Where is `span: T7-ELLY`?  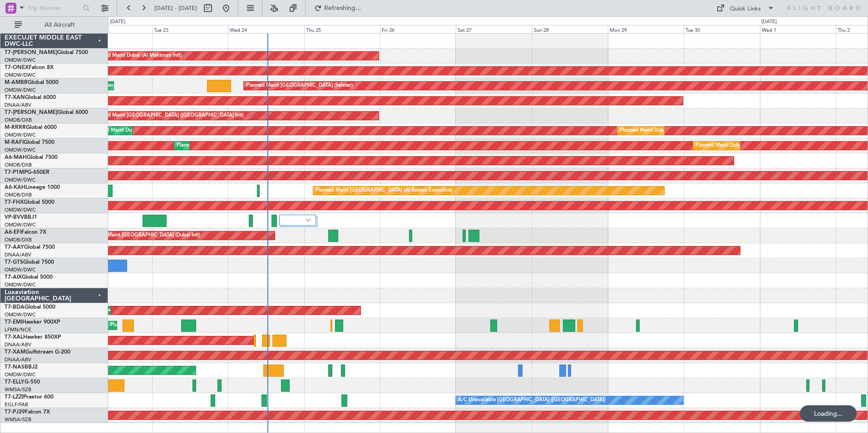
span: T7-ELLY is located at coordinates (14, 382).